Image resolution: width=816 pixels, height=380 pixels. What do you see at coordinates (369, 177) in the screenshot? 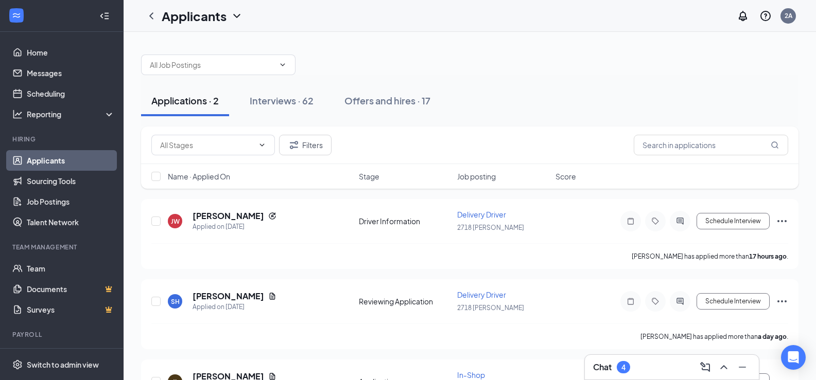
I see `span: Stage` at bounding box center [369, 177].